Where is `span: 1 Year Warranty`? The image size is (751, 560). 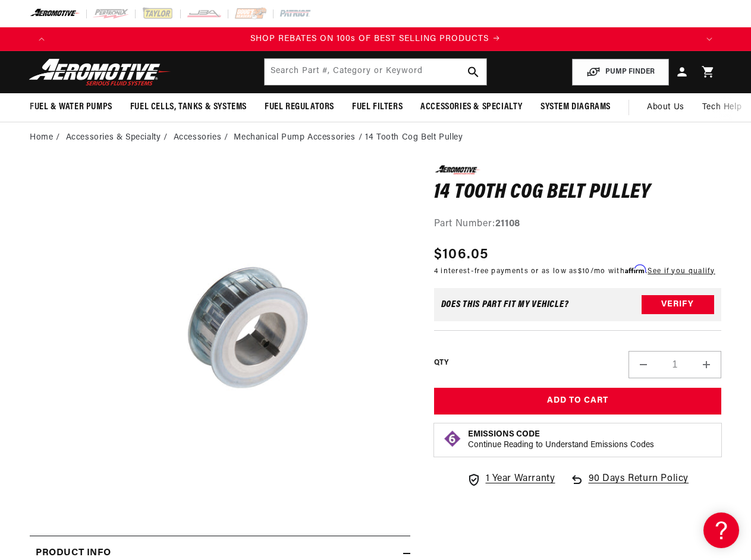 span: 1 Year Warranty is located at coordinates (520, 479).